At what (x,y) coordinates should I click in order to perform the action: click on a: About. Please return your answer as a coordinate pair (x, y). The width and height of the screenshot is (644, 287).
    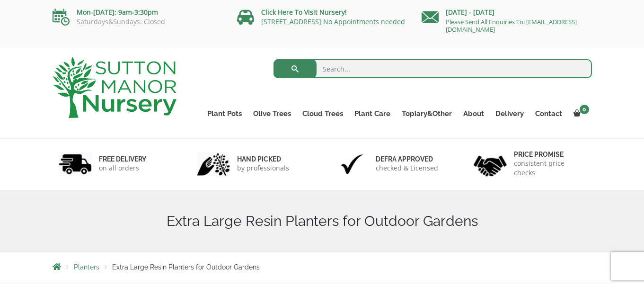
    Looking at the image, I should click on (473, 114).